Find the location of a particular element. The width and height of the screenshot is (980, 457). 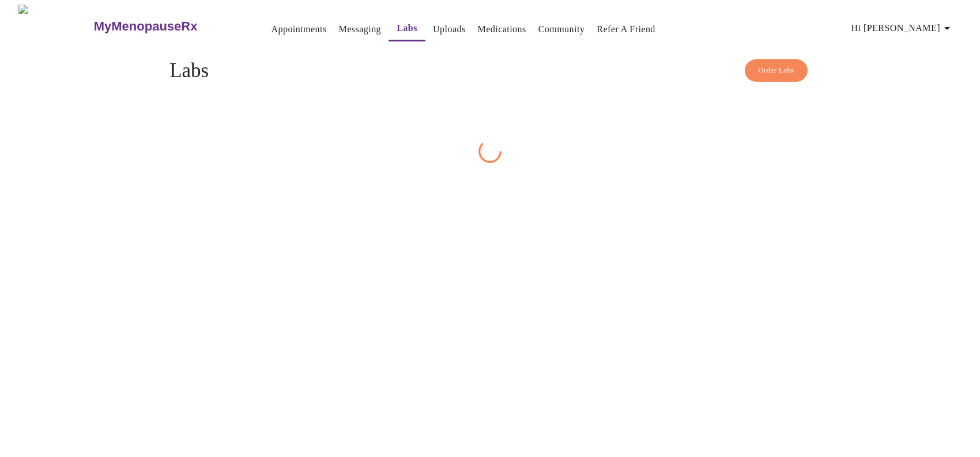

a: Appointments is located at coordinates (298, 29).